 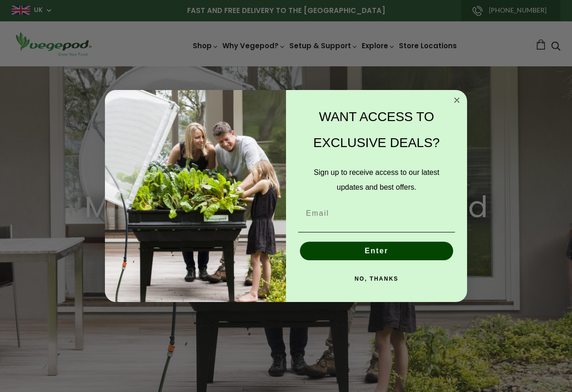 I want to click on img: e9d03583-1bb1-490f-ad29-36751b3212ff.jpeg, so click(x=195, y=196).